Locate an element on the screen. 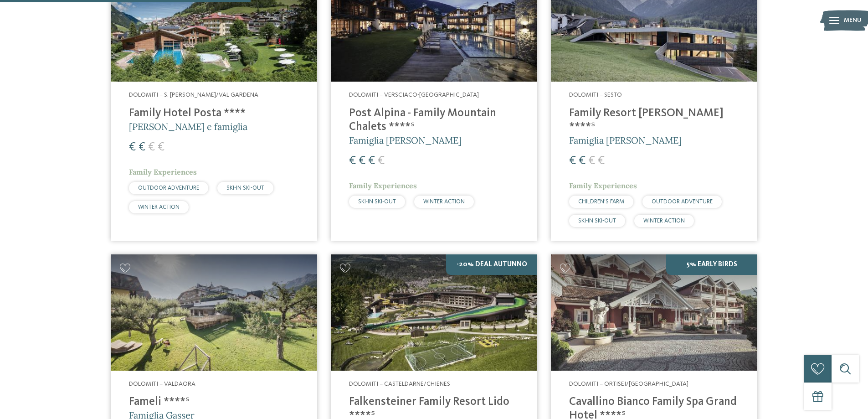  span: Dolomiti – Casteldarne/Chienes is located at coordinates (400, 384).